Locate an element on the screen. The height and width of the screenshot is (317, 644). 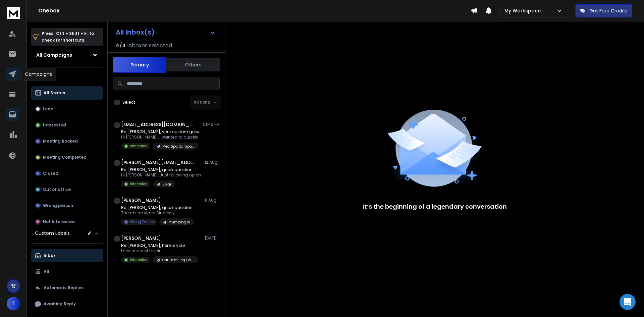
div: Campaigns is located at coordinates (38, 74).